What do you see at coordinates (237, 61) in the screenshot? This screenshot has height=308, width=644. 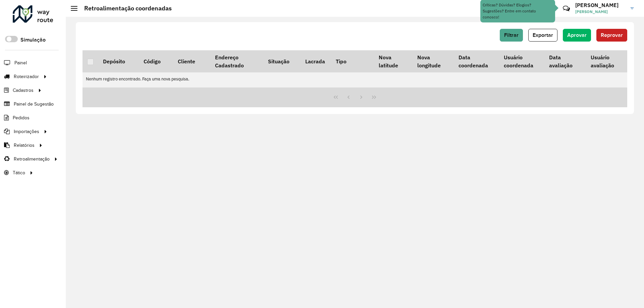 I see `th: Endereço Cadastrado` at bounding box center [237, 61].